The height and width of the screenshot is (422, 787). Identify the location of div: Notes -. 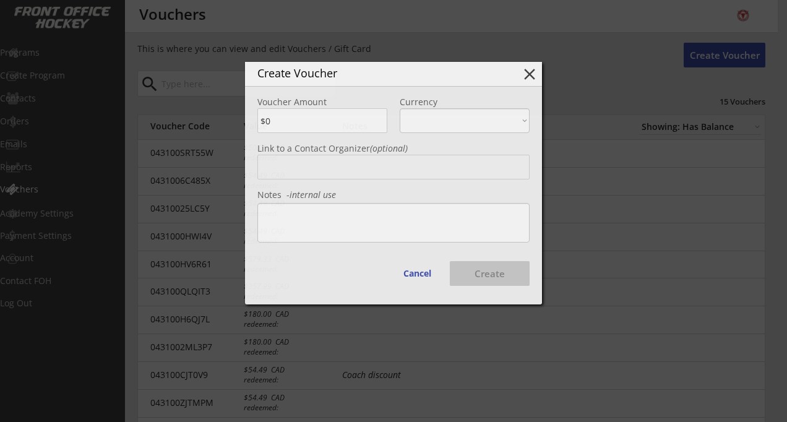
(394, 195).